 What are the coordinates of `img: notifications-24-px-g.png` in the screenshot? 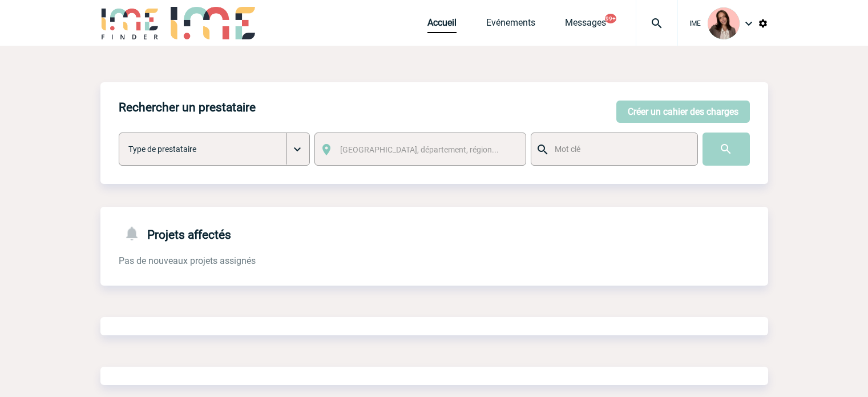 It's located at (135, 233).